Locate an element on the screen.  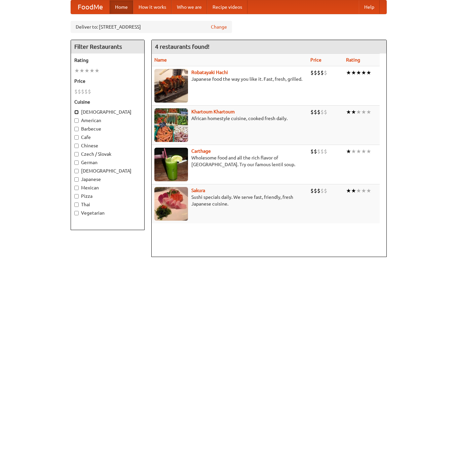
input: Japanese is located at coordinates (76, 179).